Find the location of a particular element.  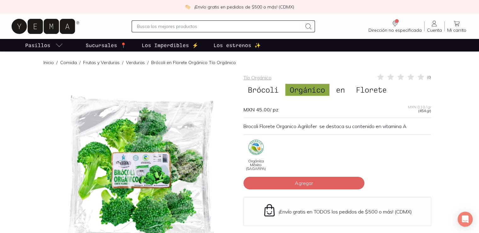

span: Dirección no especificada is located at coordinates (395, 30).